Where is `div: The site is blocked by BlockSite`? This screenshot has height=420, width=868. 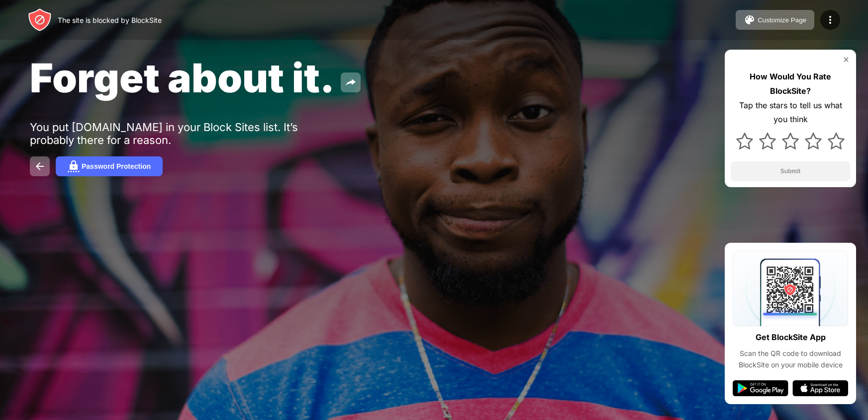 div: The site is blocked by BlockSite is located at coordinates (110, 20).